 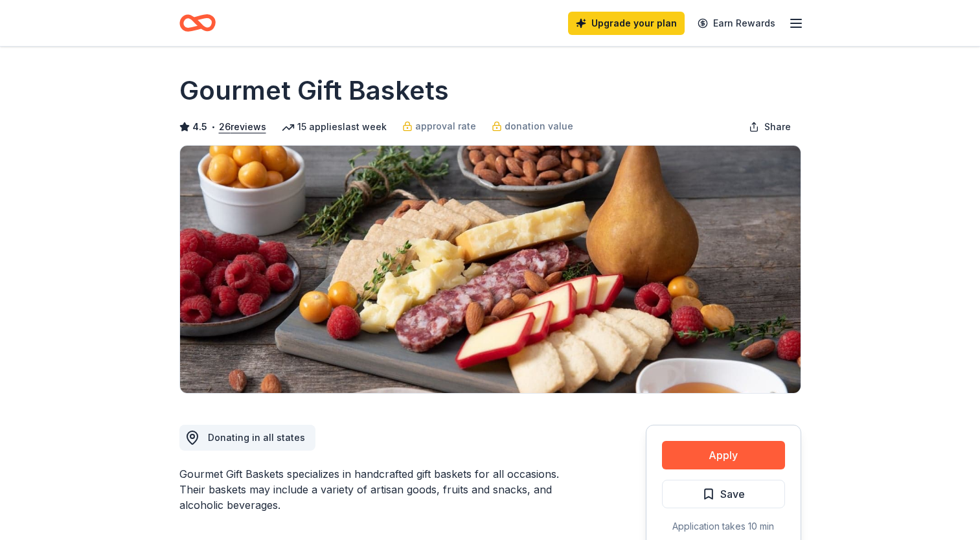 I want to click on a: donation value, so click(x=532, y=127).